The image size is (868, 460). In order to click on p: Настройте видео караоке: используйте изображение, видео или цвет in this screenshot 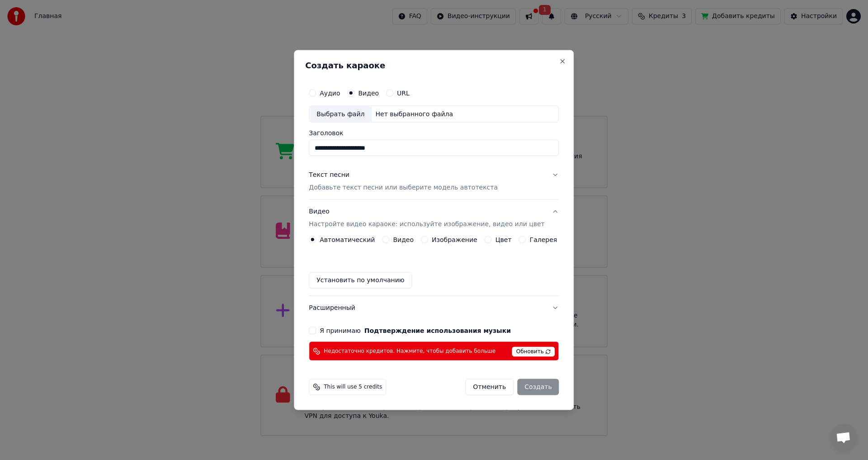, I will do `click(427, 224)`.